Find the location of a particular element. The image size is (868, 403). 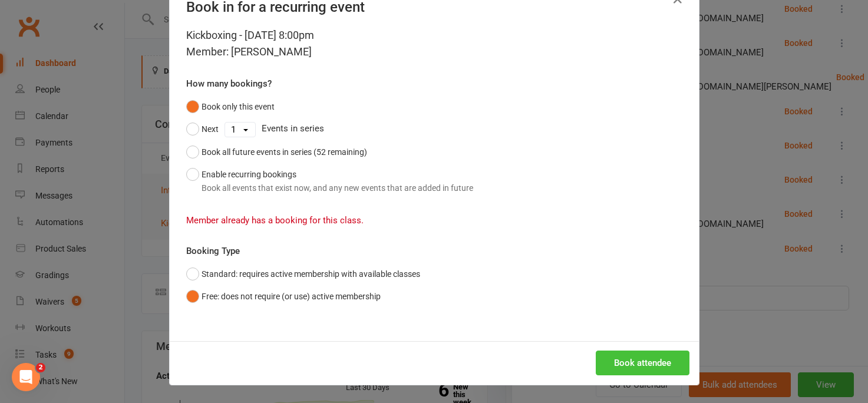

span: 2 is located at coordinates (41, 367).